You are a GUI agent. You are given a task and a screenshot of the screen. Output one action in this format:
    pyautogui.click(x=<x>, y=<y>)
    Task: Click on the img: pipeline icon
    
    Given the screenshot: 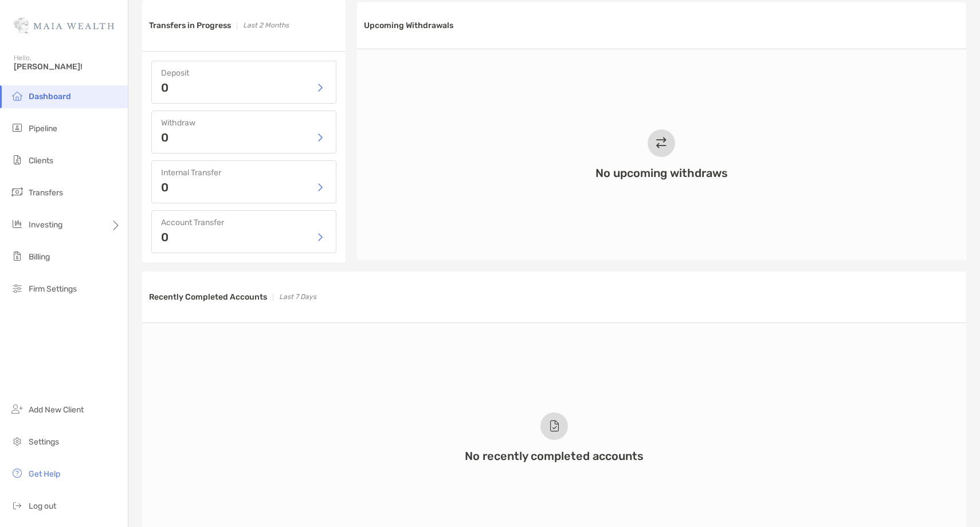 What is the action you would take?
    pyautogui.click(x=17, y=127)
    